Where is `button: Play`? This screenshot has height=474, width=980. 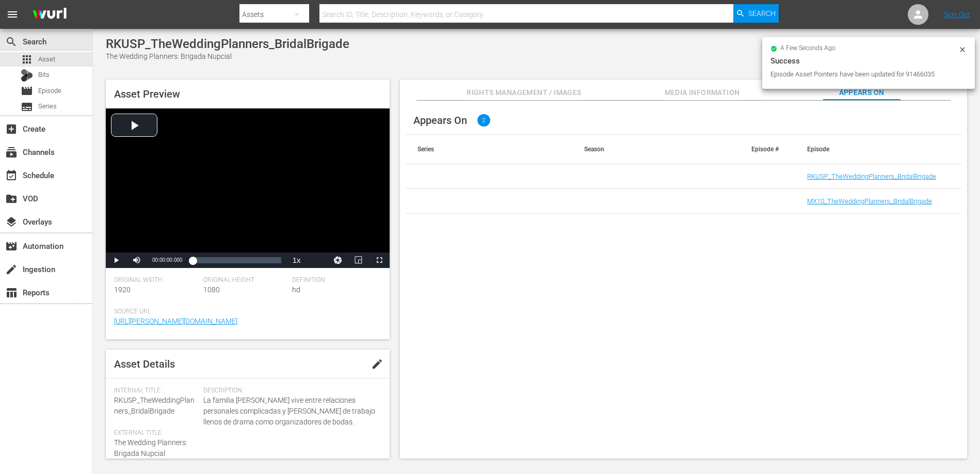 button: Play is located at coordinates (116, 260).